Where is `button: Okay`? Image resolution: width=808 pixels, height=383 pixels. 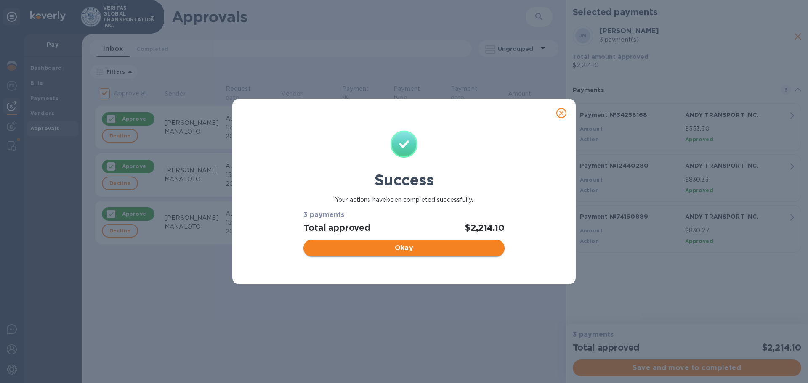
button: Okay is located at coordinates (404, 248).